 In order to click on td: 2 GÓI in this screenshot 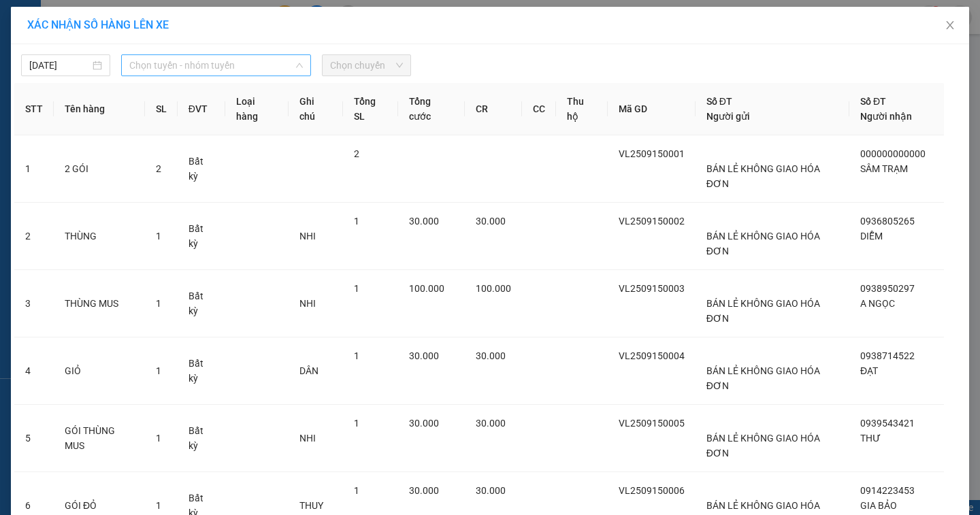, I will do `click(99, 168)`.